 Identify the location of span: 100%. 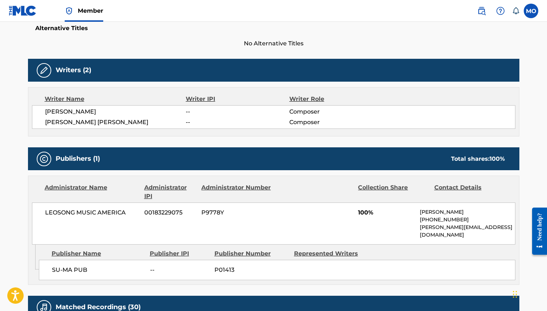
(386, 213).